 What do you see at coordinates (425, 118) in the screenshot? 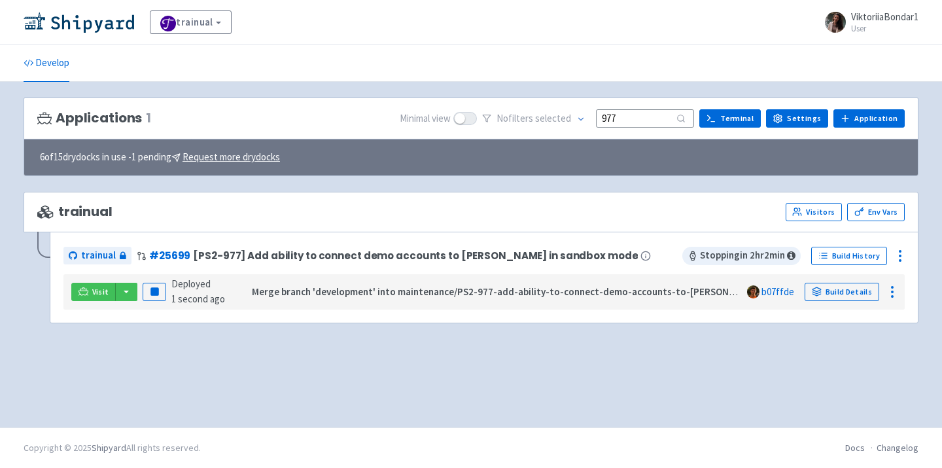
I see `span: Minimal view` at bounding box center [425, 118].